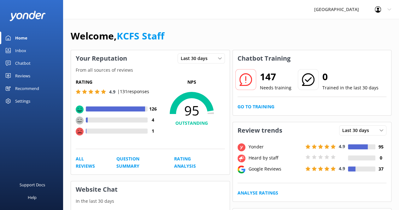 Image resolution: width=399 pixels, height=210 pixels. What do you see at coordinates (21, 38) in the screenshot?
I see `div: Home` at bounding box center [21, 38].